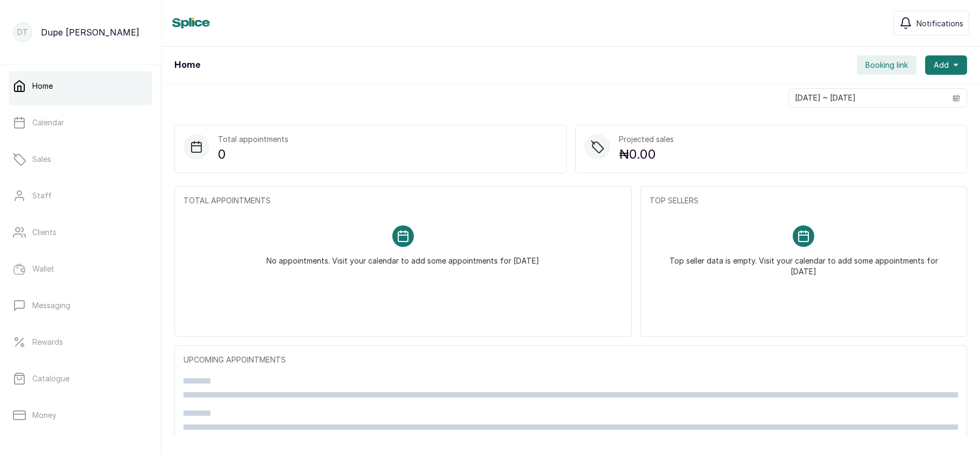 This screenshot has height=454, width=980. Describe the element at coordinates (80, 86) in the screenshot. I see `a: Home` at that location.